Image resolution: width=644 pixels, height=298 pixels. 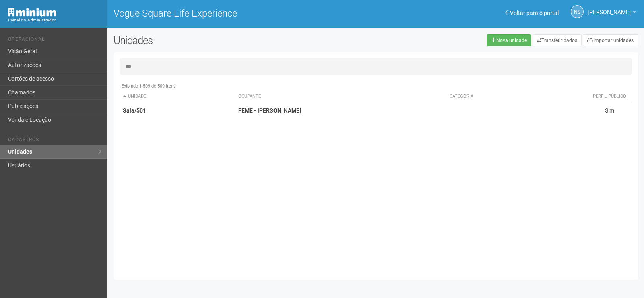 What do you see at coordinates (220, 40) in the screenshot?
I see `h2: Unidades` at bounding box center [220, 40].